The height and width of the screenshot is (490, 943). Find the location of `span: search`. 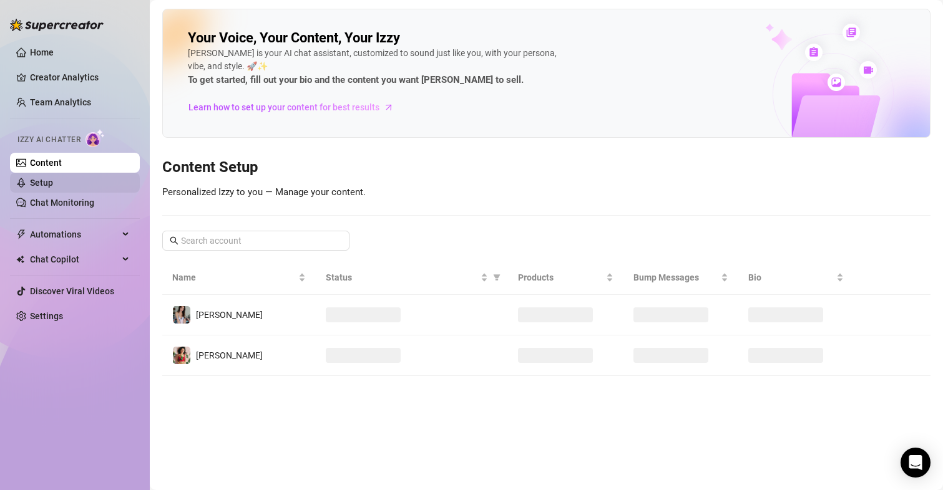

span: search is located at coordinates (174, 241).